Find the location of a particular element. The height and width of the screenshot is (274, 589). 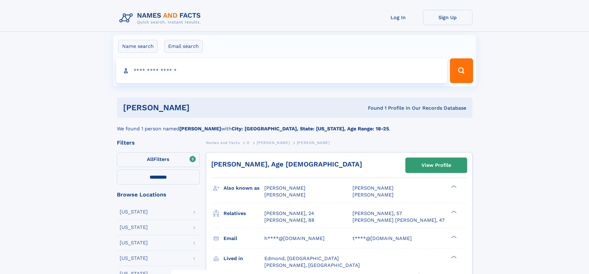

a: Sign Up is located at coordinates (447, 17).